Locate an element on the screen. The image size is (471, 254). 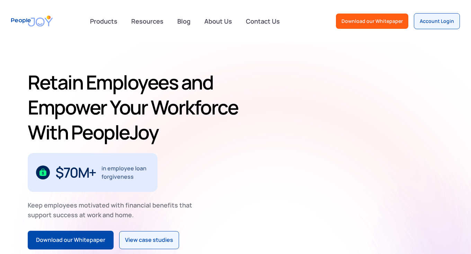
div: Account Login is located at coordinates (437, 21).